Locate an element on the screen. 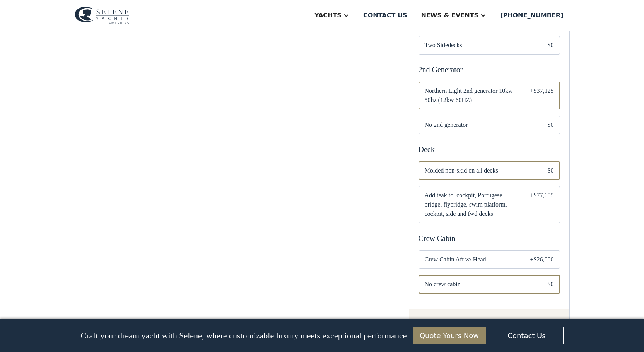 Image resolution: width=644 pixels, height=352 pixels. span: Northern Light 2nd generator 10kw 50hz (12kw 60HZ) is located at coordinates (471, 96).